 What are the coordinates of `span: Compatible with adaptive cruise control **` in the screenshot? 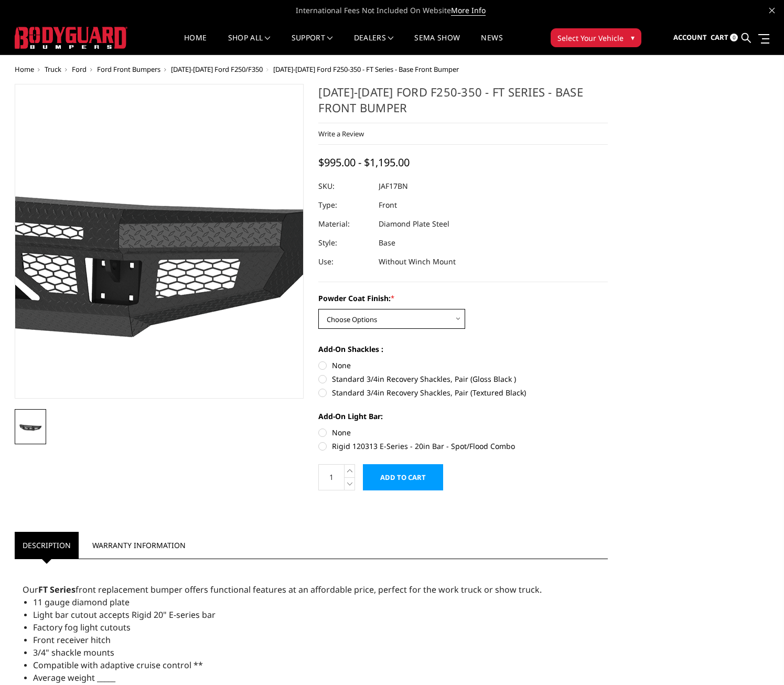 It's located at (118, 665).